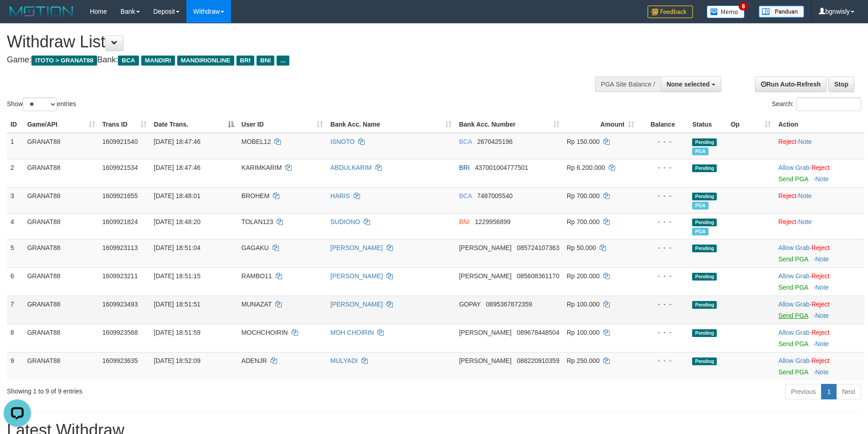  Describe the element at coordinates (15, 173) in the screenshot. I see `td: 2` at that location.